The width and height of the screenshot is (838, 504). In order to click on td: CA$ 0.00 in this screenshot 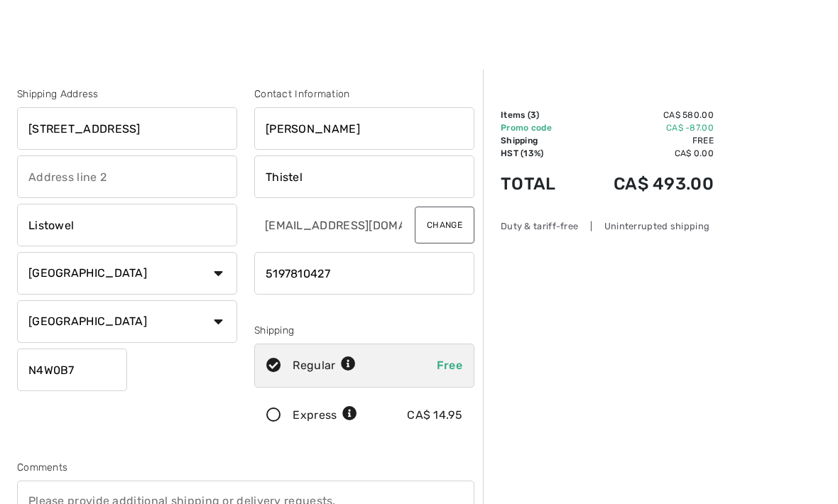, I will do `click(645, 153)`.